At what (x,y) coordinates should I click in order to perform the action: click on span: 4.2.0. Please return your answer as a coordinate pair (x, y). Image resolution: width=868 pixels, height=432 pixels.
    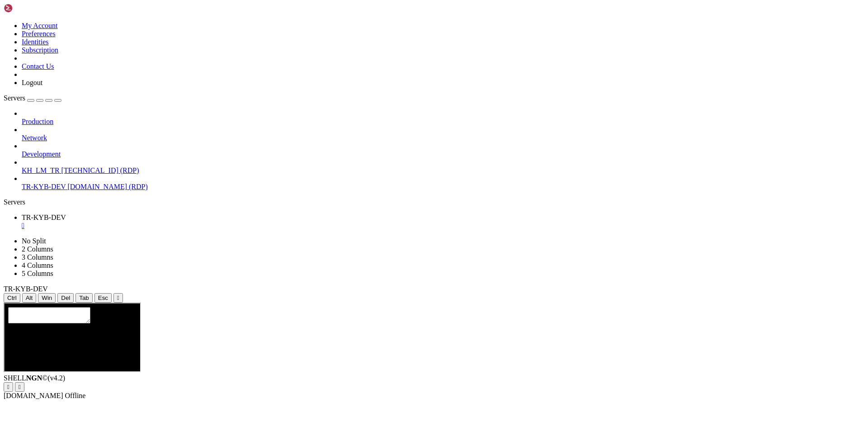
    Looking at the image, I should click on (57, 378).